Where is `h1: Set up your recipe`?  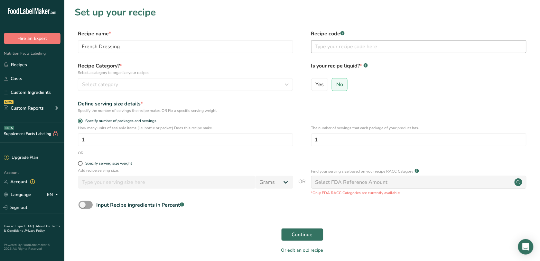 h1: Set up your recipe is located at coordinates (302, 12).